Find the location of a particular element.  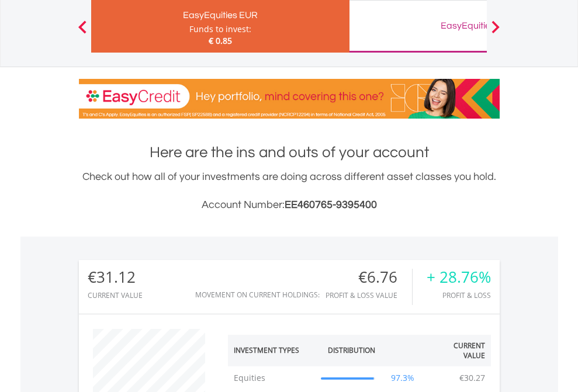

div: EasyEquities EUR is located at coordinates (220, 15).